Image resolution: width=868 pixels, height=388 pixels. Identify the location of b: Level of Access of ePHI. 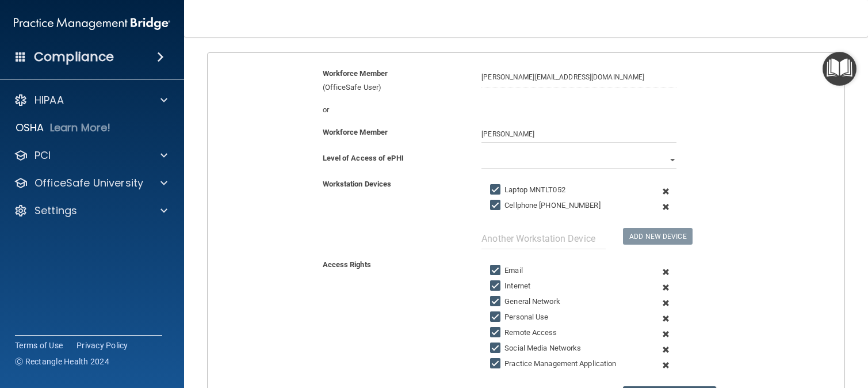
(363, 158).